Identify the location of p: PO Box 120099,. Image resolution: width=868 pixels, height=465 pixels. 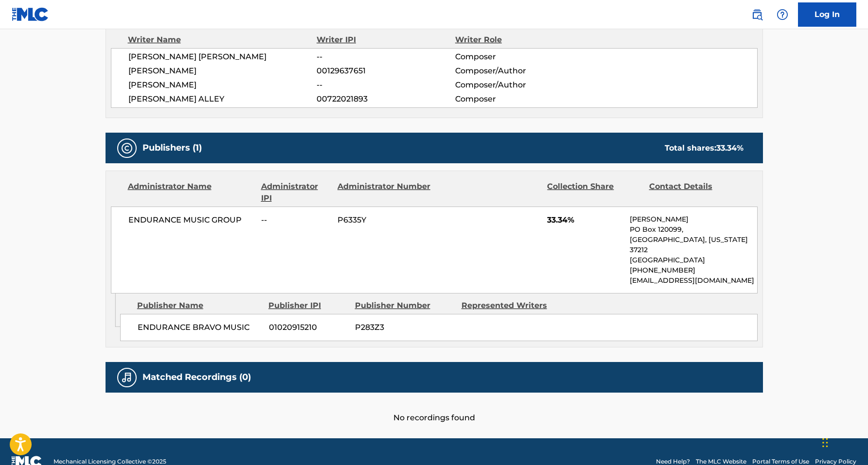
(694, 229).